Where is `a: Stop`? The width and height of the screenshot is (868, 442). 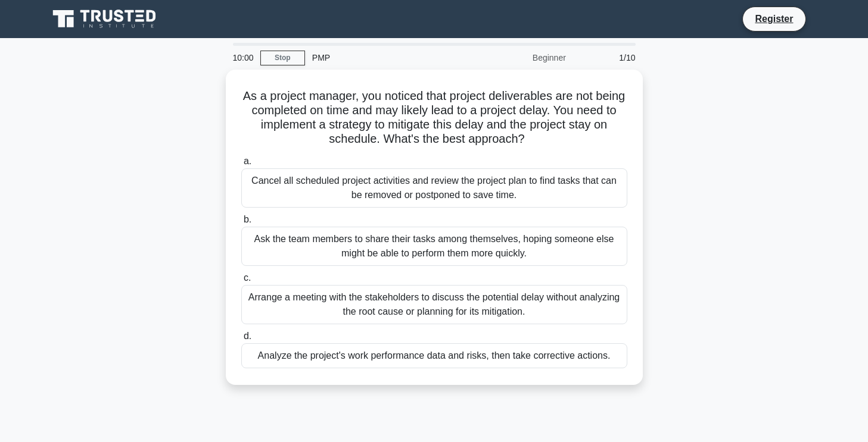 a: Stop is located at coordinates (283, 58).